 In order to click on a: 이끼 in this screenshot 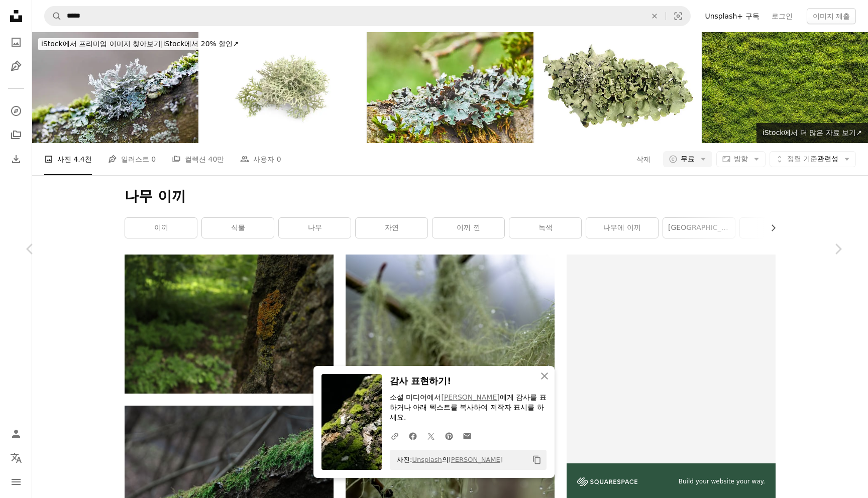, I will do `click(160, 228)`.